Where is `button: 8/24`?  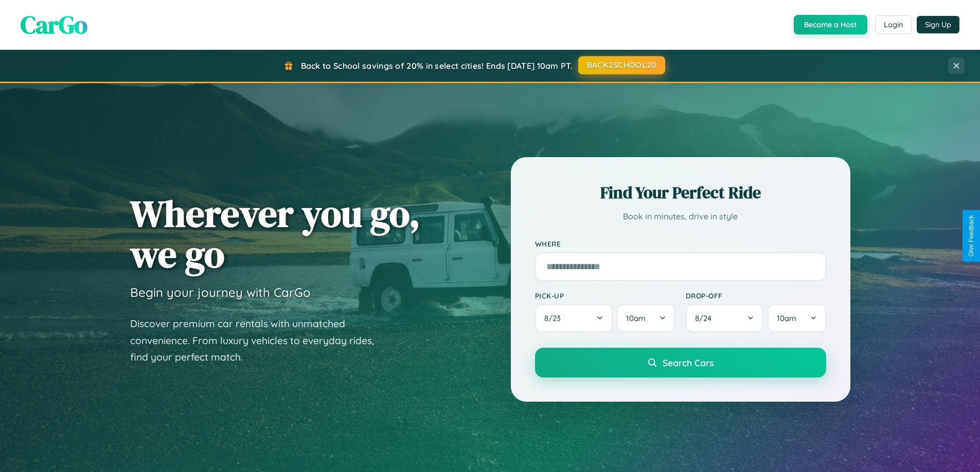
button: 8/24 is located at coordinates (724, 318).